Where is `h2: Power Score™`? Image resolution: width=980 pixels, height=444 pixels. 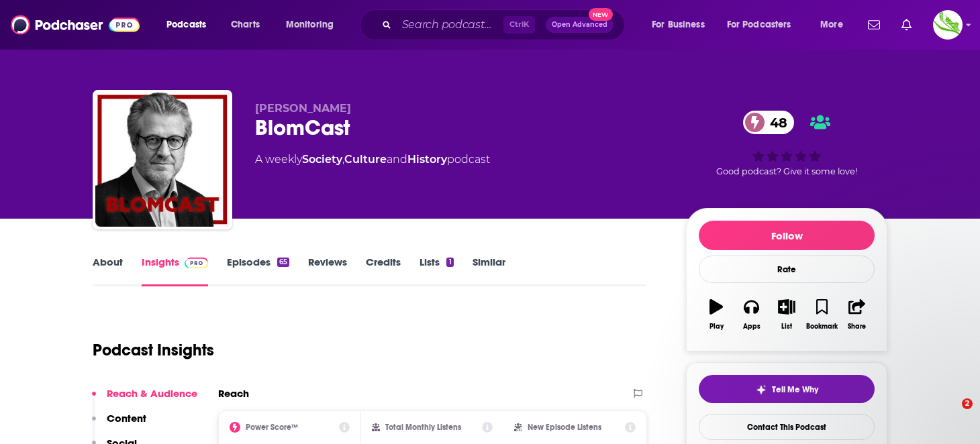
h2: Power Score™ is located at coordinates (272, 427).